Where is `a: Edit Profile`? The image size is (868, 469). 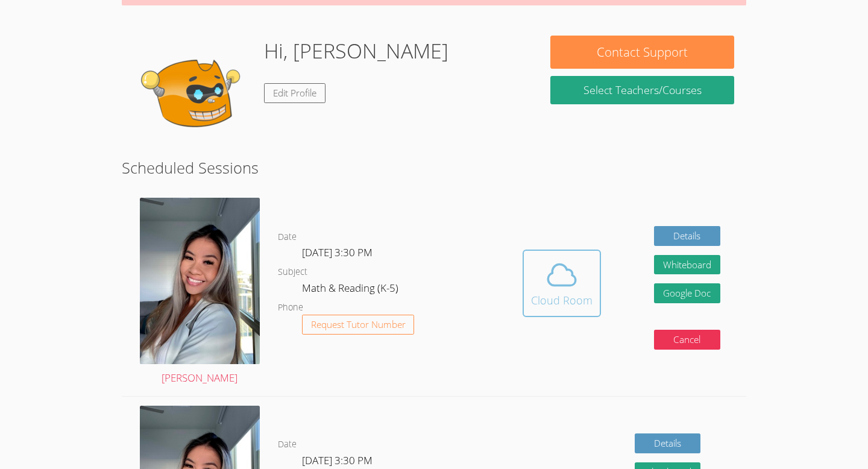 a: Edit Profile is located at coordinates (295, 93).